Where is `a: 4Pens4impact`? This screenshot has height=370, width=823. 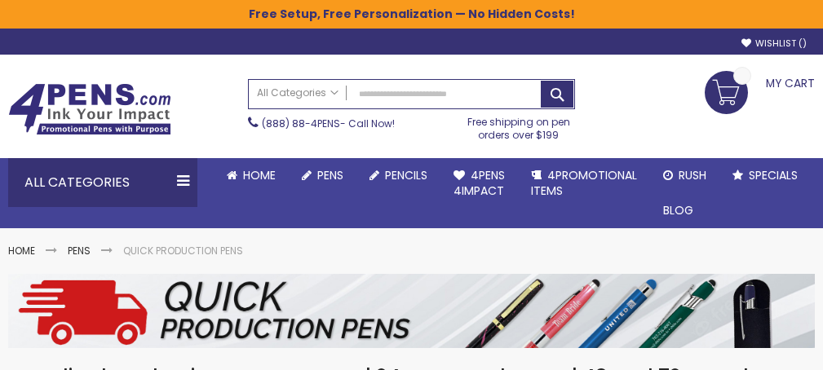
a: 4Pens4impact is located at coordinates (479, 183).